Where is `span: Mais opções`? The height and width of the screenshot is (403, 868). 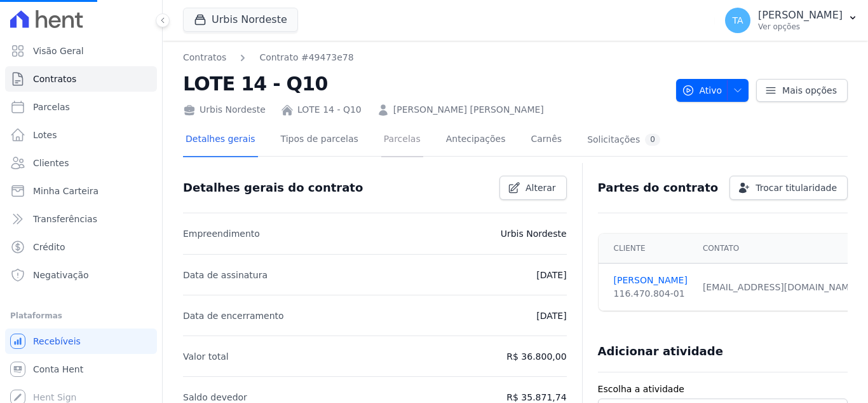 span: Mais opções is located at coordinates (809, 90).